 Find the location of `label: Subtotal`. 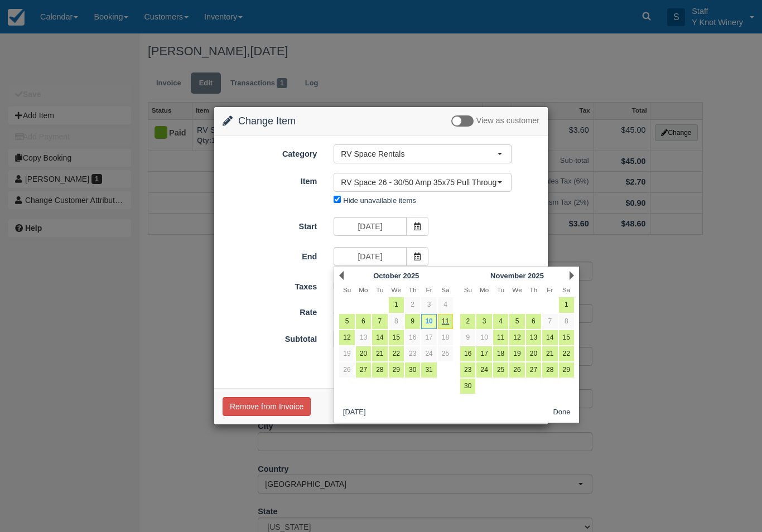

label: Subtotal is located at coordinates (269, 338).